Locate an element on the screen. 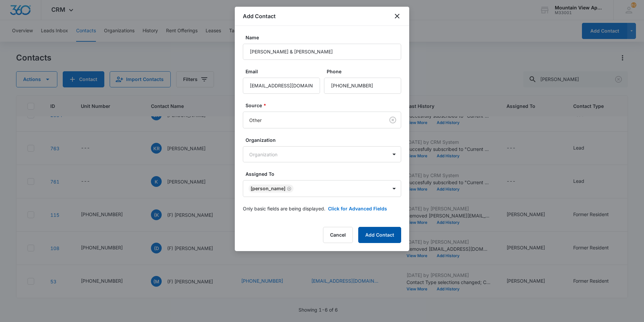 The width and height of the screenshot is (644, 322). label: Name is located at coordinates (325, 37).